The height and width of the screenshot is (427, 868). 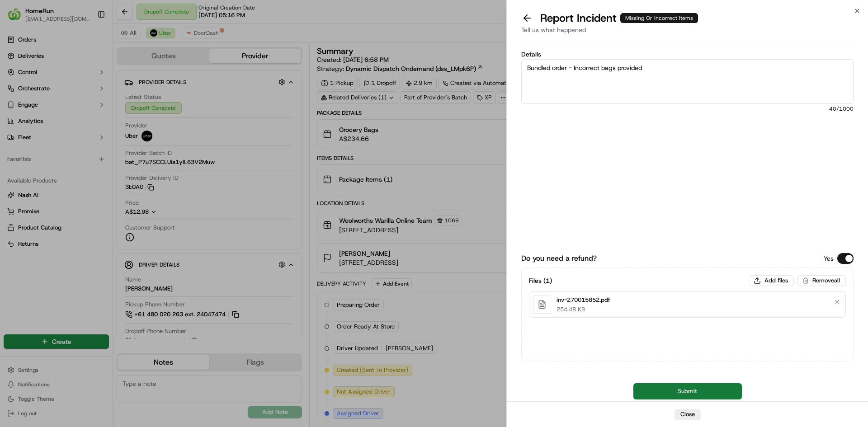 What do you see at coordinates (821, 281) in the screenshot?
I see `button: Removeall` at bounding box center [821, 281].